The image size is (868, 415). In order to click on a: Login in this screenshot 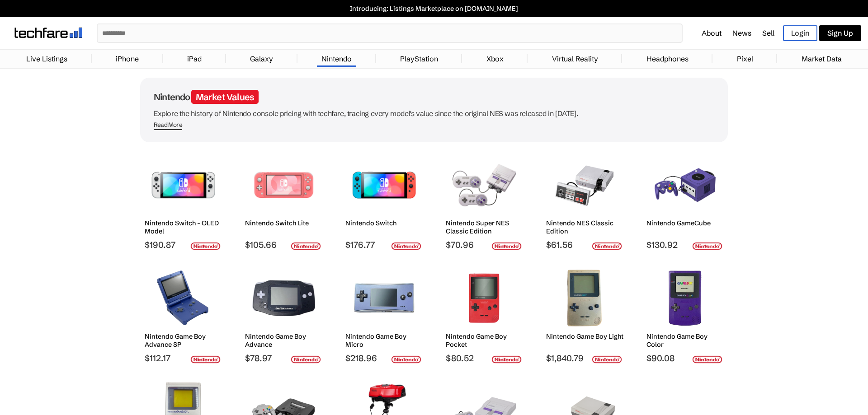, I will do `click(800, 33)`.